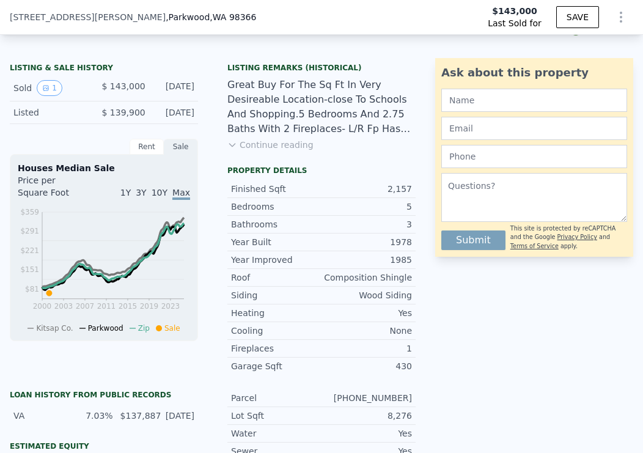 The height and width of the screenshot is (453, 643). Describe the element at coordinates (276, 416) in the screenshot. I see `div: Lot Sqft` at that location.